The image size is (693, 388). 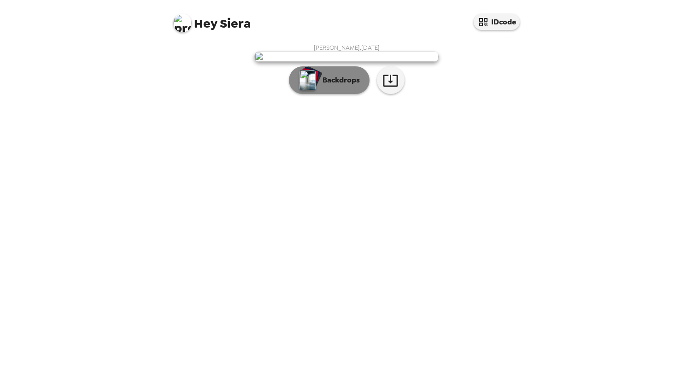 What do you see at coordinates (497, 22) in the screenshot?
I see `button: IDcode` at bounding box center [497, 22].